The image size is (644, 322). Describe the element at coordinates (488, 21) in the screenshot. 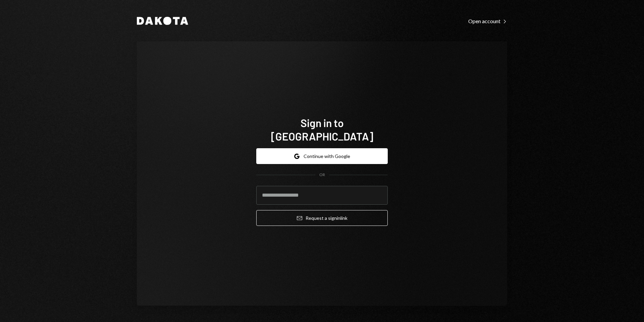

I see `div: Open account` at that location.